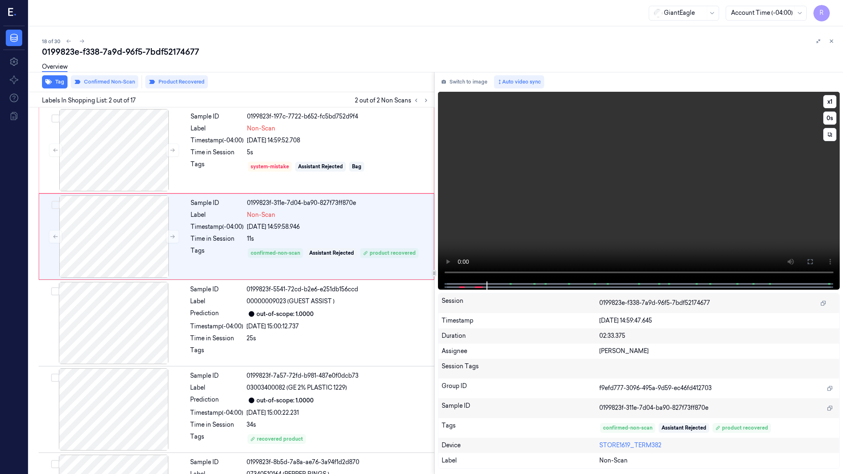  I want to click on span: 00000009023 (GUEST ASSIST ), so click(290, 301).